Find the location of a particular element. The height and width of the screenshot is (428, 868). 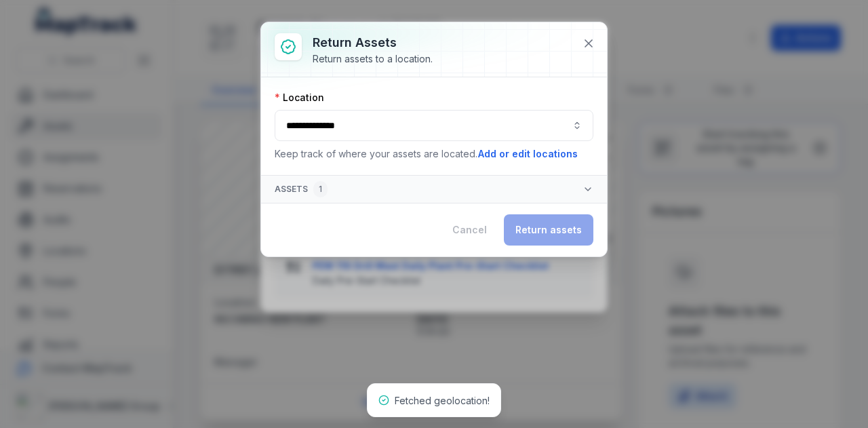

span: Fetched geolocation! is located at coordinates (442, 400).